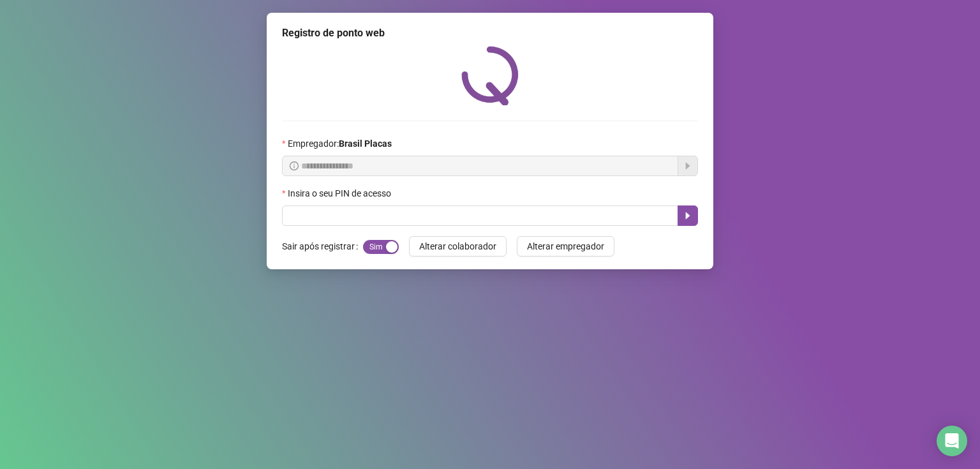 The image size is (980, 469). Describe the element at coordinates (566, 247) in the screenshot. I see `span: Alterar empregador` at that location.